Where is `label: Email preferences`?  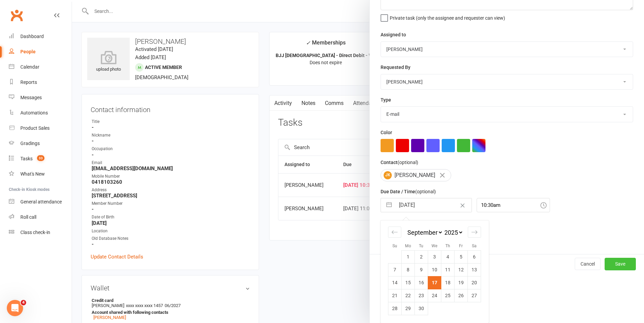 label: Email preferences is located at coordinates (400, 222).